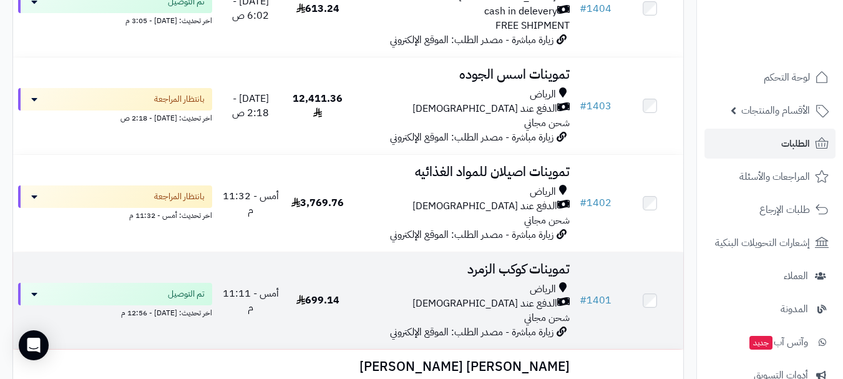 Image resolution: width=843 pixels, height=379 pixels. I want to click on span: إشعارات التحويلات البنكية, so click(763, 243).